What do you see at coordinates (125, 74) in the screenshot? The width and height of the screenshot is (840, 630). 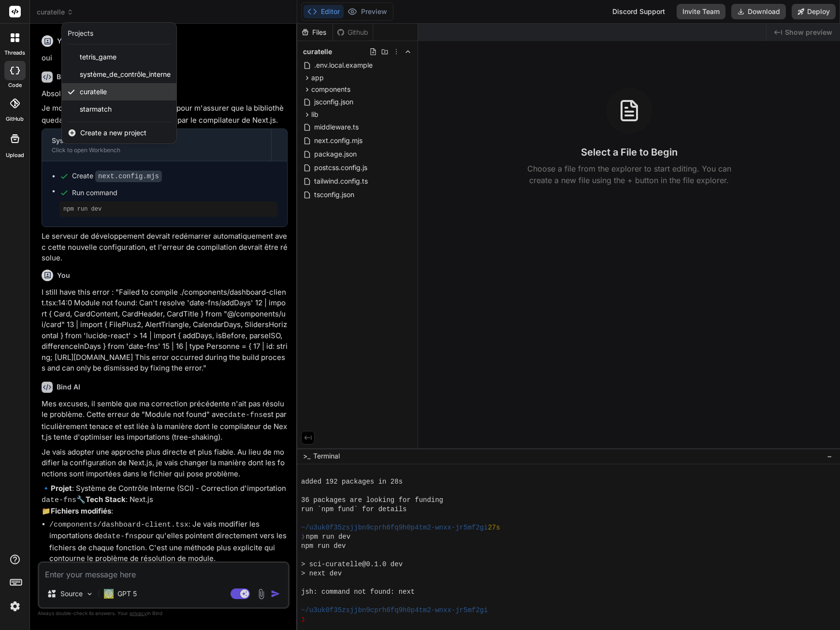 I see `span: système_de_contrôle_interne` at bounding box center [125, 74].